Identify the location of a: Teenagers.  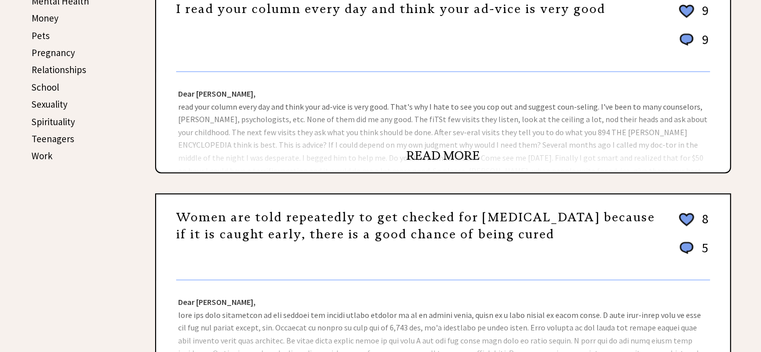
(53, 139).